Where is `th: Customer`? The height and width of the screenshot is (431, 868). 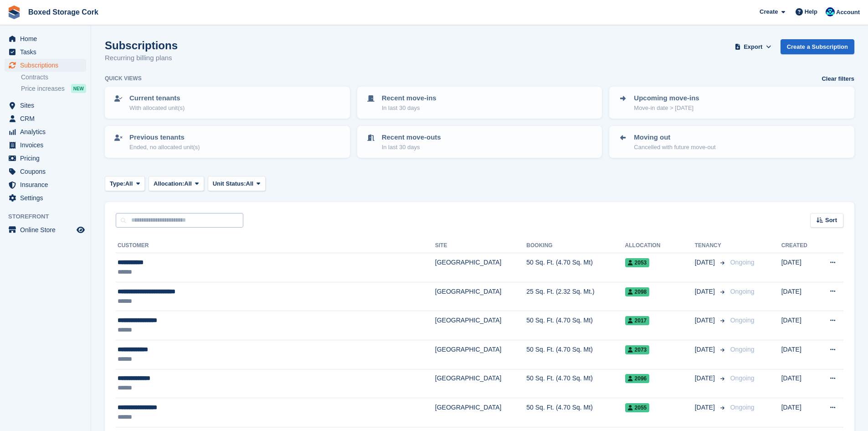
th: Customer is located at coordinates (275, 246).